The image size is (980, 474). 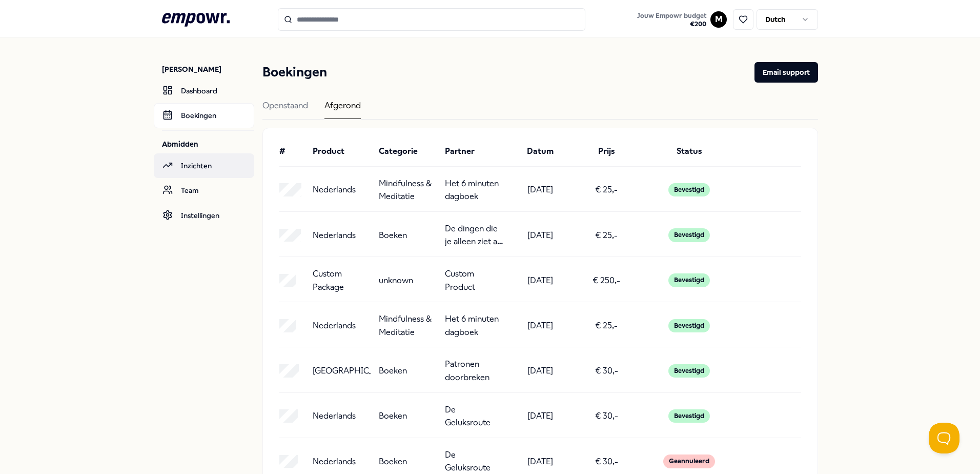 What do you see at coordinates (718, 19) in the screenshot?
I see `button: M` at bounding box center [718, 19].